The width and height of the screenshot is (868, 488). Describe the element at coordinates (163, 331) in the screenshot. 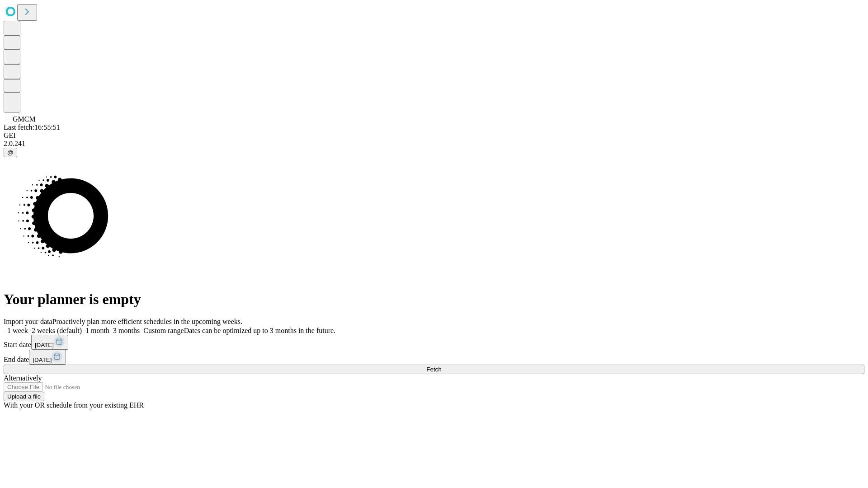

I see `span: Custom range` at that location.